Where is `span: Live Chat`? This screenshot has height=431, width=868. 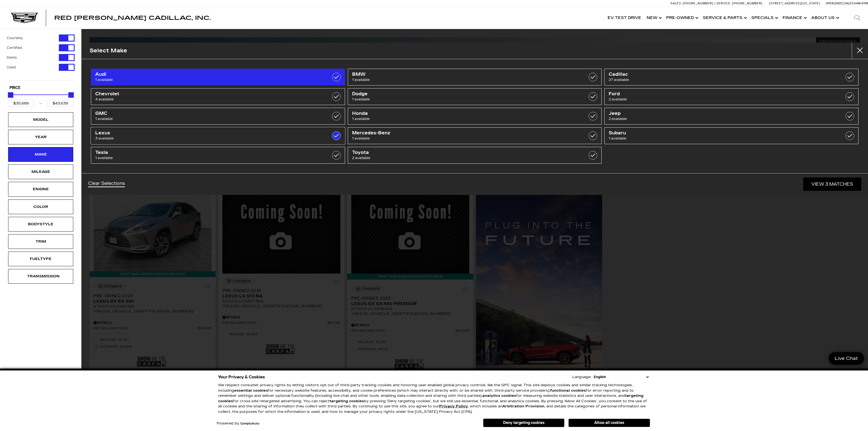 span: Live Chat is located at coordinates (846, 358).